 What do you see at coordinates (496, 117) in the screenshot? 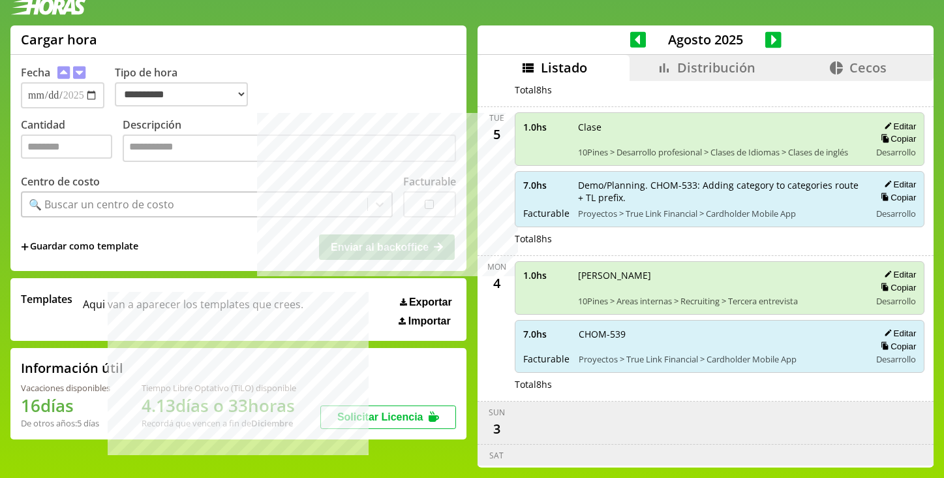
I see `div: Tue` at bounding box center [496, 117].